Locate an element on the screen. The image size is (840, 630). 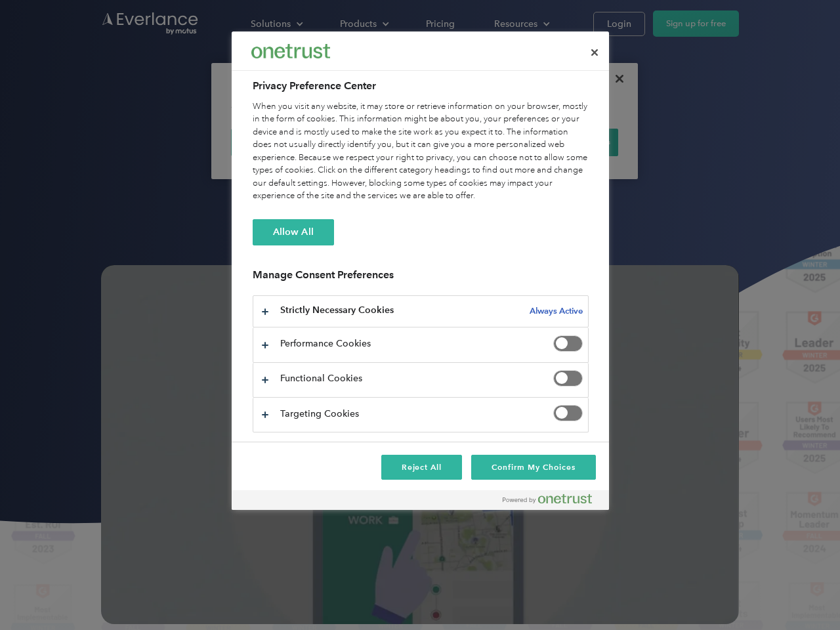
div: Preference center is located at coordinates (420, 271).